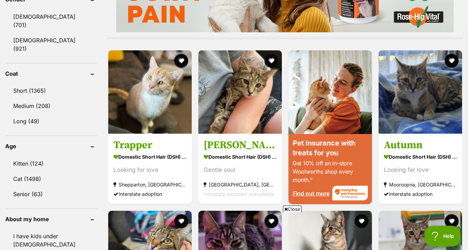 The width and height of the screenshot is (468, 250). What do you see at coordinates (51, 91) in the screenshot?
I see `a: Short (1365)` at bounding box center [51, 91].